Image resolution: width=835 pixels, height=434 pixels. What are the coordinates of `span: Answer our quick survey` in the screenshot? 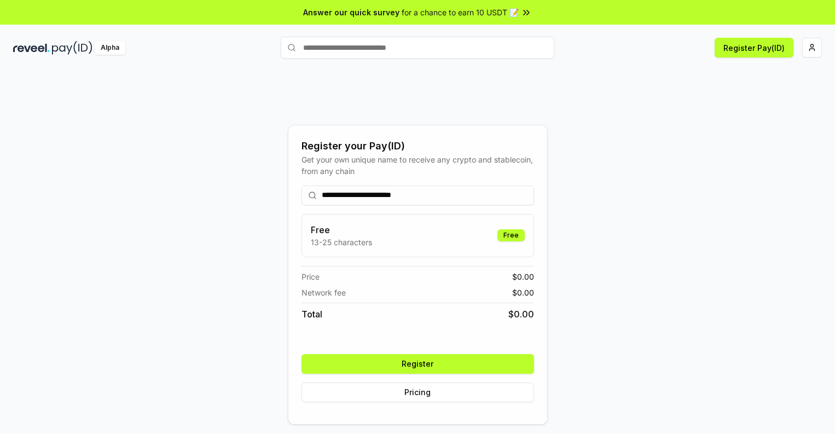 It's located at (351, 12).